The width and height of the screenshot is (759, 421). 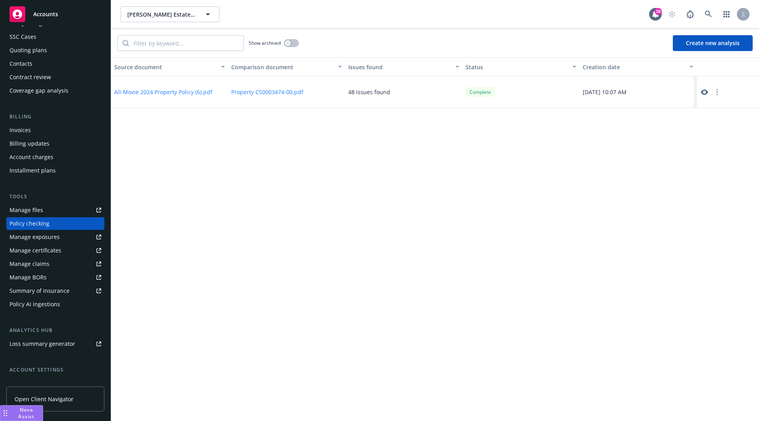 I want to click on a: Quoting plans, so click(x=55, y=50).